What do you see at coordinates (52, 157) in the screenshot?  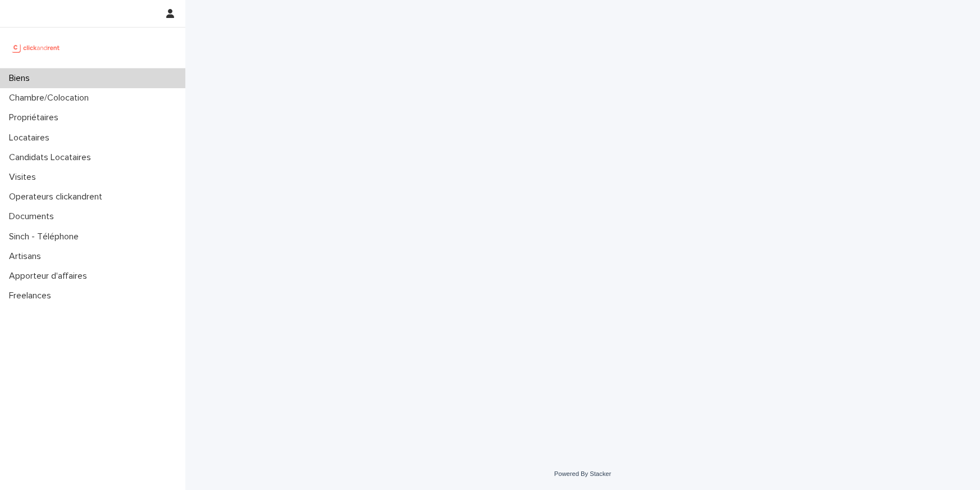 I see `p: Candidats Locataires` at bounding box center [52, 157].